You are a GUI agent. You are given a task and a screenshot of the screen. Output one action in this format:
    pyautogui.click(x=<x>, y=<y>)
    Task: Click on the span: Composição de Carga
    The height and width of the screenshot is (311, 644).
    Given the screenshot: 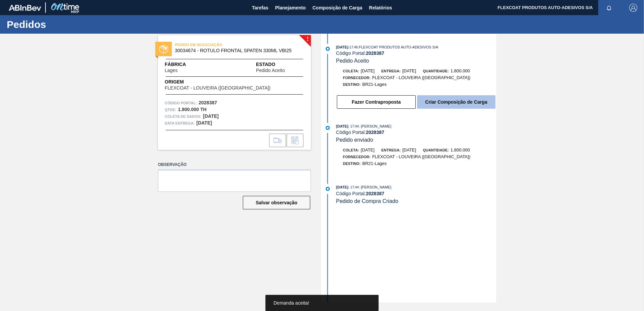 What is the action you would take?
    pyautogui.click(x=337, y=8)
    